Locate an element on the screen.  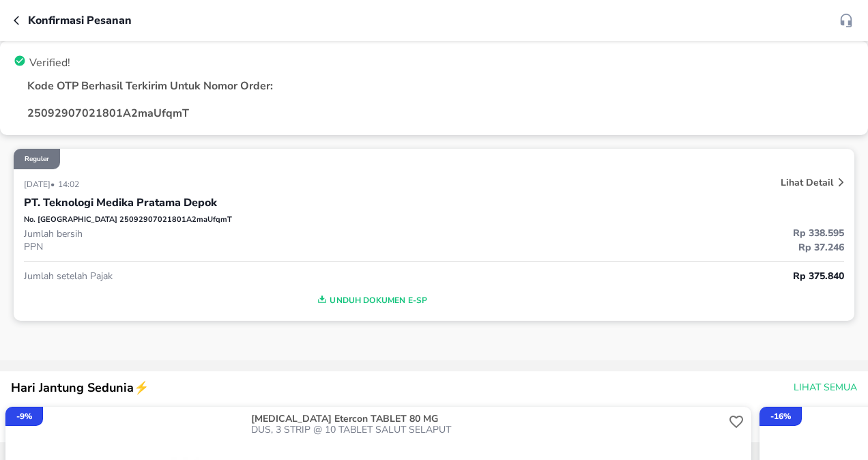
button: Unduh Dokumen e-SP is located at coordinates (371, 300).